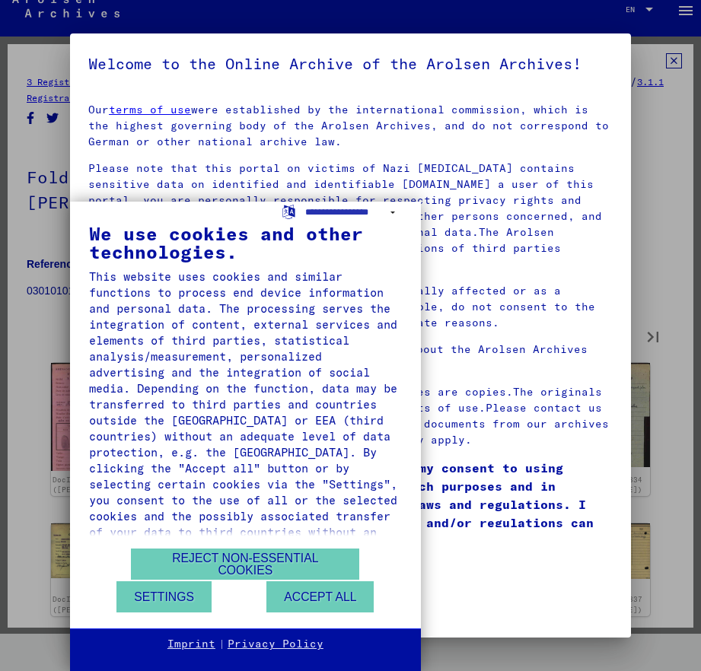  What do you see at coordinates (191, 645) in the screenshot?
I see `a: Imprint` at bounding box center [191, 645].